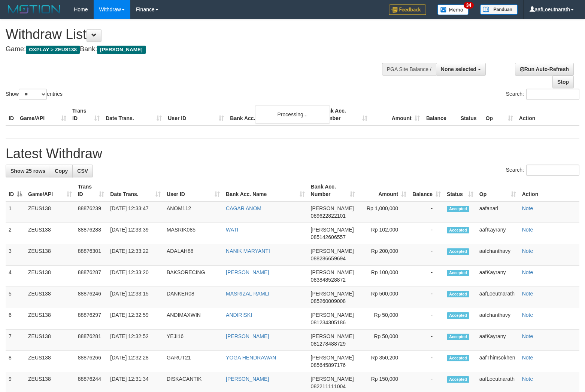  What do you see at coordinates (239, 315) in the screenshot?
I see `a: ANDIRISKI` at bounding box center [239, 315].